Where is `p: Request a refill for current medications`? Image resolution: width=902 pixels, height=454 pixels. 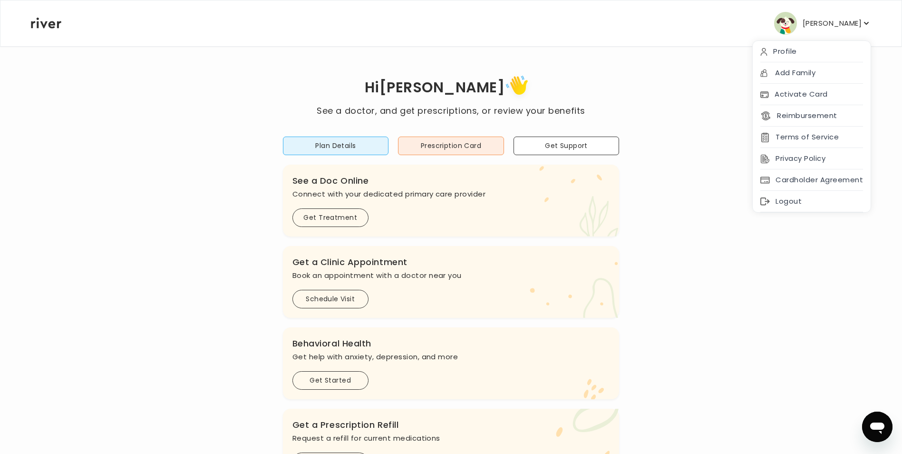 p: Request a refill for current medications is located at coordinates (451, 438).